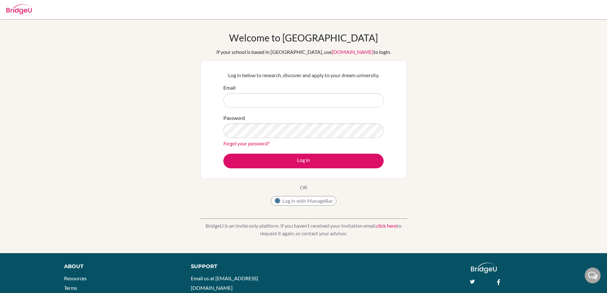 This screenshot has height=293, width=607. Describe the element at coordinates (246, 143) in the screenshot. I see `a: Forgot your password?` at that location.